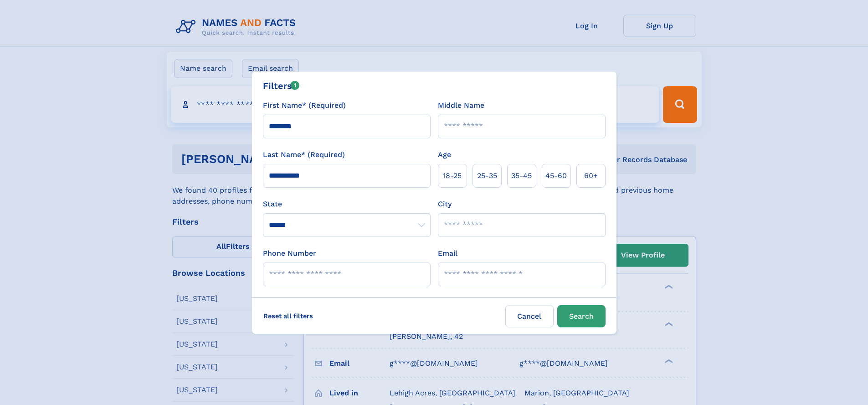 The width and height of the screenshot is (868, 405). Describe the element at coordinates (305, 105) in the screenshot. I see `label: First Name* (Required)` at that location.